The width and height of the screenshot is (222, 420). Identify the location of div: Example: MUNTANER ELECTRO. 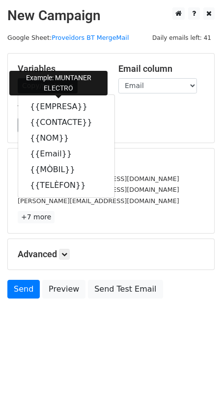
(59, 83).